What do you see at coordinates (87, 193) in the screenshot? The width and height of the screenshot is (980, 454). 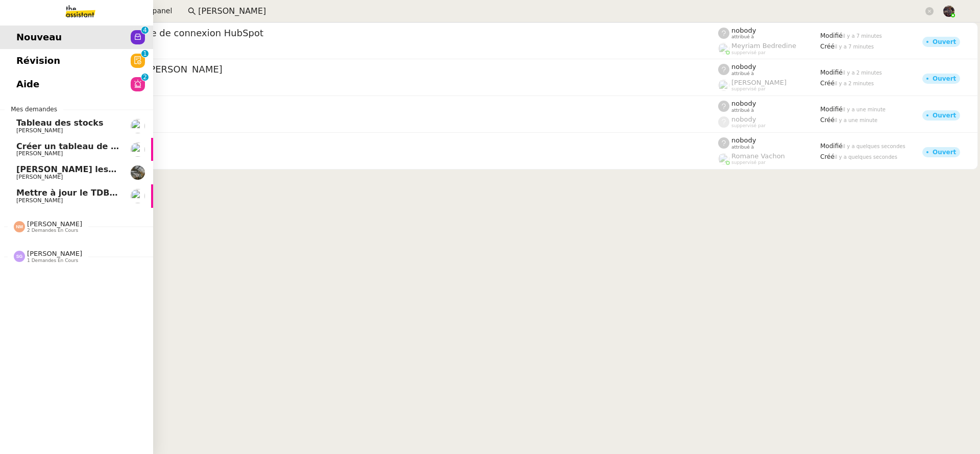 I see `span: Mettre à jour le TDB JUNCADIS` at bounding box center [87, 193].